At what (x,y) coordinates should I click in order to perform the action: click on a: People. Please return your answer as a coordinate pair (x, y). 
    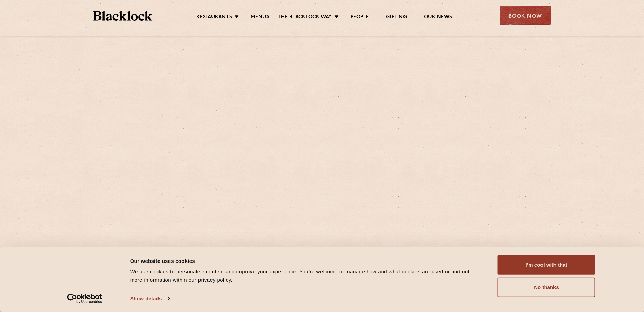
    Looking at the image, I should click on (360, 18).